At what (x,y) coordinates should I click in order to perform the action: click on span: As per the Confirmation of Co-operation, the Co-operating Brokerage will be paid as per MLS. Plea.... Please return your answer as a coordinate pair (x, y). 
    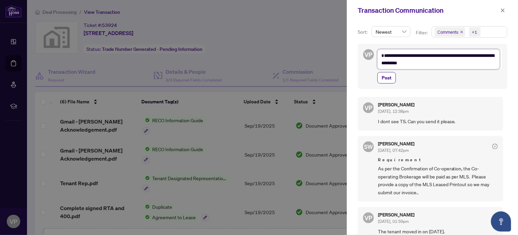
    Looking at the image, I should click on (437, 181).